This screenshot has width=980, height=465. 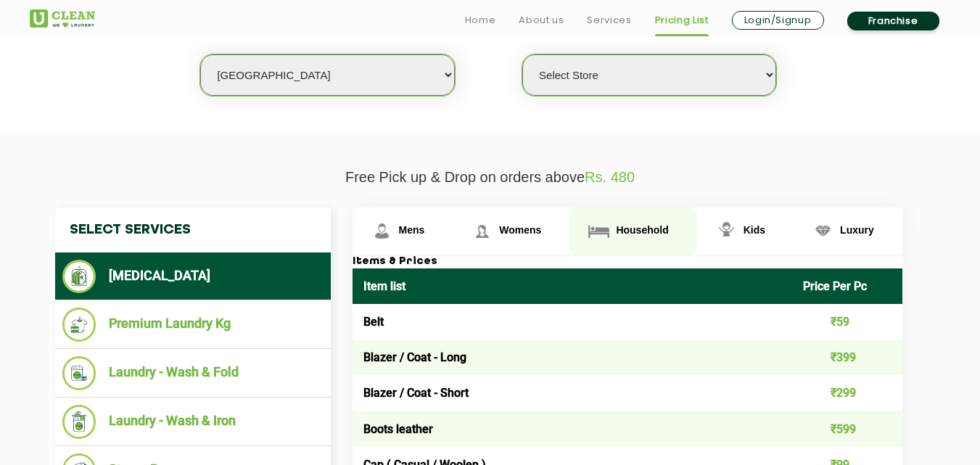 I want to click on td: Blazer / Coat - Long, so click(x=572, y=357).